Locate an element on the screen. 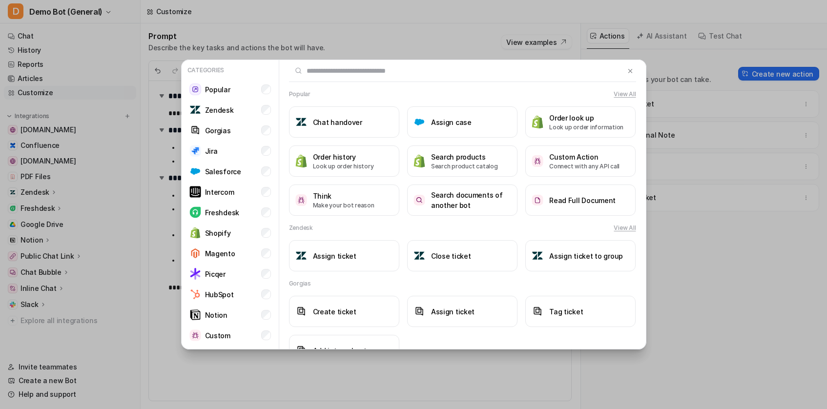 Image resolution: width=827 pixels, height=409 pixels. p: Jira is located at coordinates (211, 151).